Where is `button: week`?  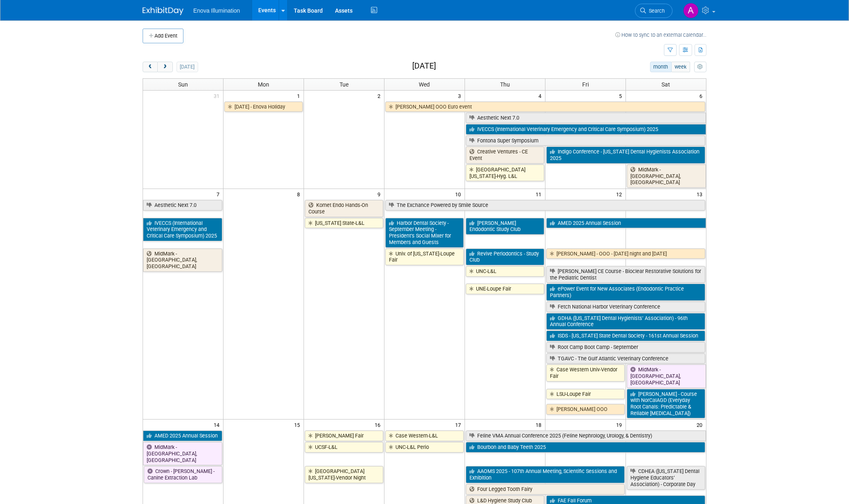 button: week is located at coordinates (681, 67).